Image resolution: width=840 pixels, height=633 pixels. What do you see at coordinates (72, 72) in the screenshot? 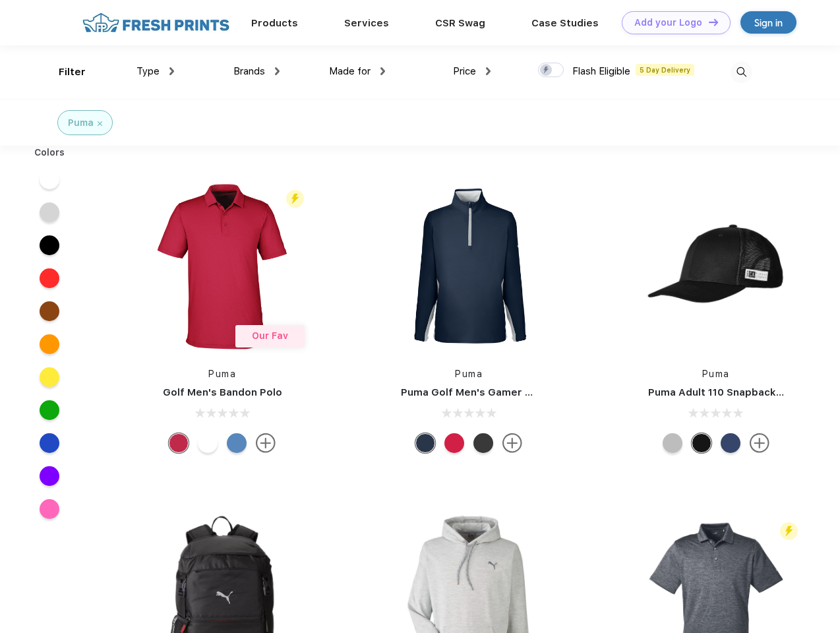
I see `div: Filter` at bounding box center [72, 72].